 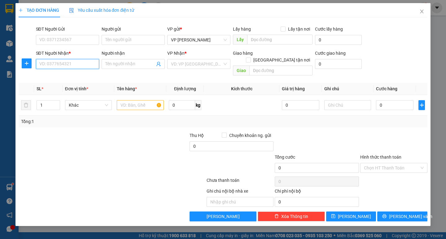 I want to click on label: Hình thức thanh toán, so click(x=381, y=157).